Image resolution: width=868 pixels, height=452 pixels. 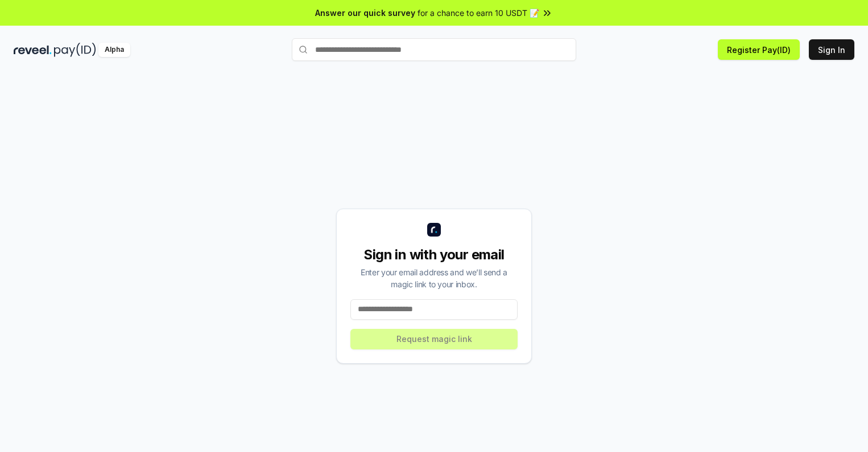 What do you see at coordinates (479, 12) in the screenshot?
I see `span: for a chance to earn 10 USDT 📝` at bounding box center [479, 12].